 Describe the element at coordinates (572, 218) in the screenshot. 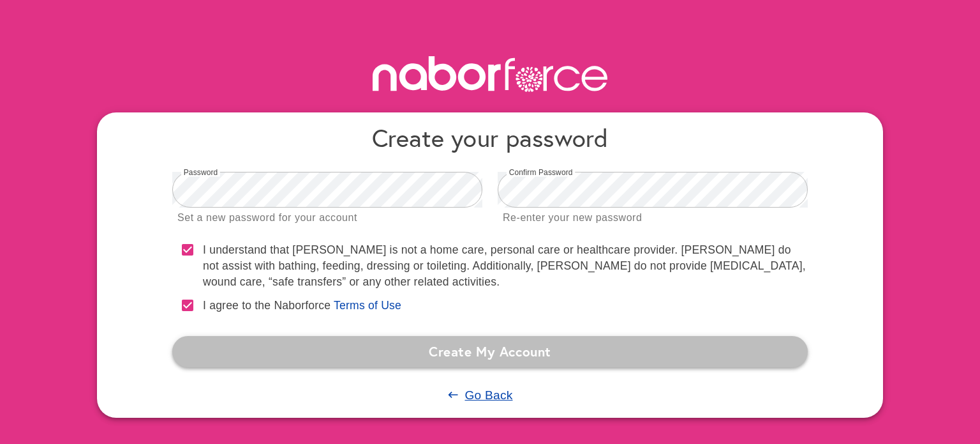

I see `div: Re-enter your new password` at that location.